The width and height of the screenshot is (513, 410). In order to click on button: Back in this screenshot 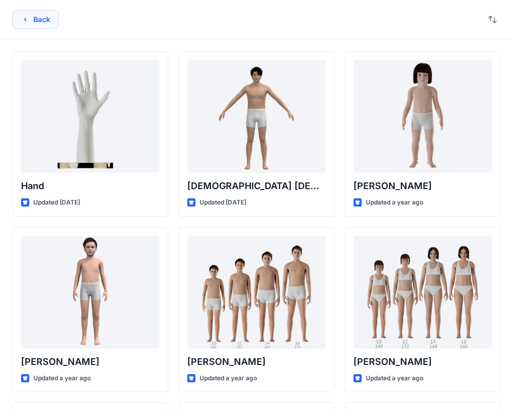, I will do `click(35, 19)`.